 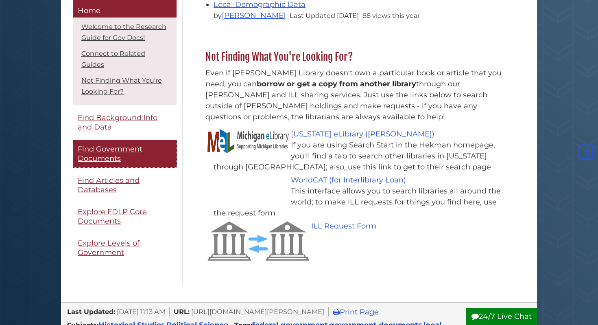 What do you see at coordinates (112, 216) in the screenshot?
I see `span: Explore FDLP Core Documents` at bounding box center [112, 216].